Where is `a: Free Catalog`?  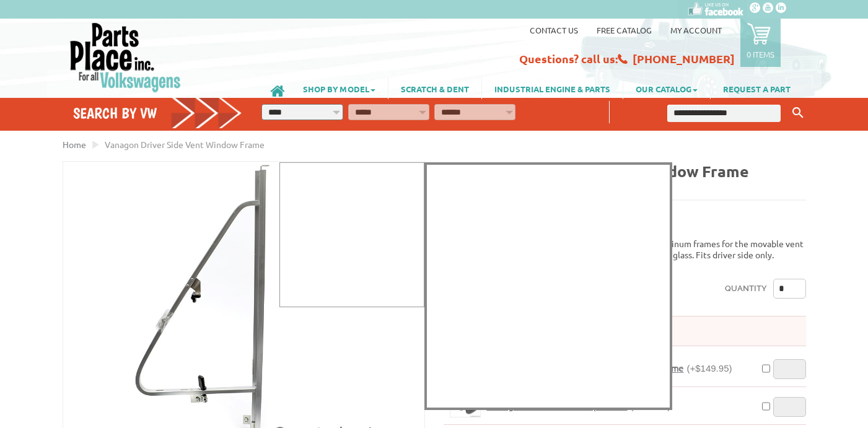 a: Free Catalog is located at coordinates (624, 30).